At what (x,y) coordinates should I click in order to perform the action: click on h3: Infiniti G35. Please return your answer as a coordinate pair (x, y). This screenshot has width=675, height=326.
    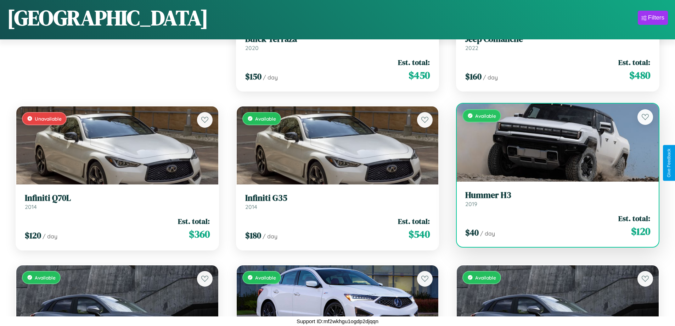
    Looking at the image, I should click on (338, 198).